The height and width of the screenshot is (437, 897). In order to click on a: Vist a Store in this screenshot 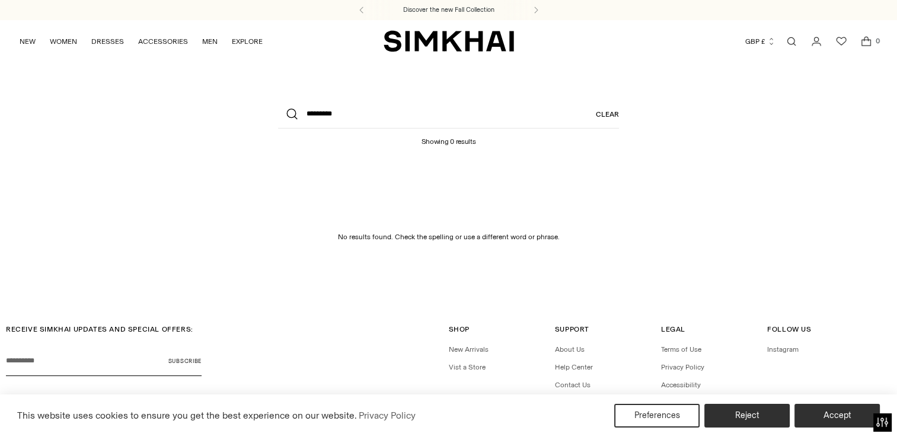, I will do `click(467, 367)`.